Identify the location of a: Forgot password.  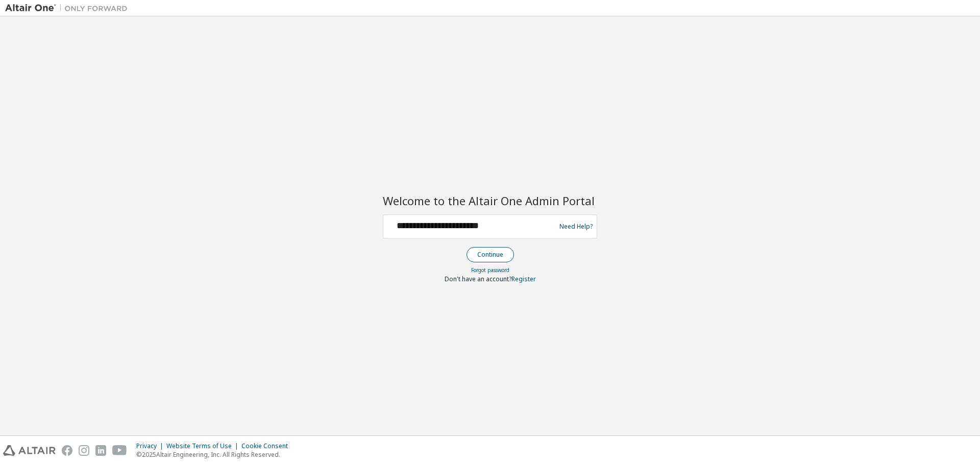
(490, 270).